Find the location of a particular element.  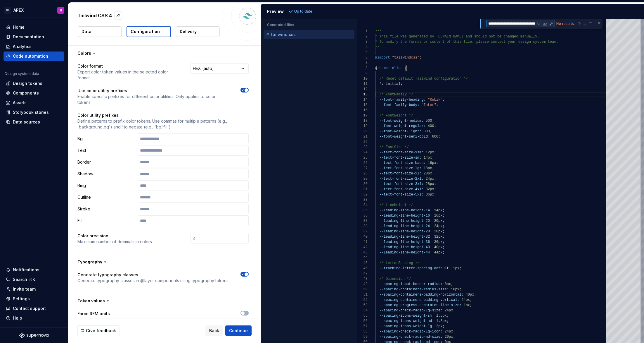

span: --text-font-size-lg: is located at coordinates (400, 168).